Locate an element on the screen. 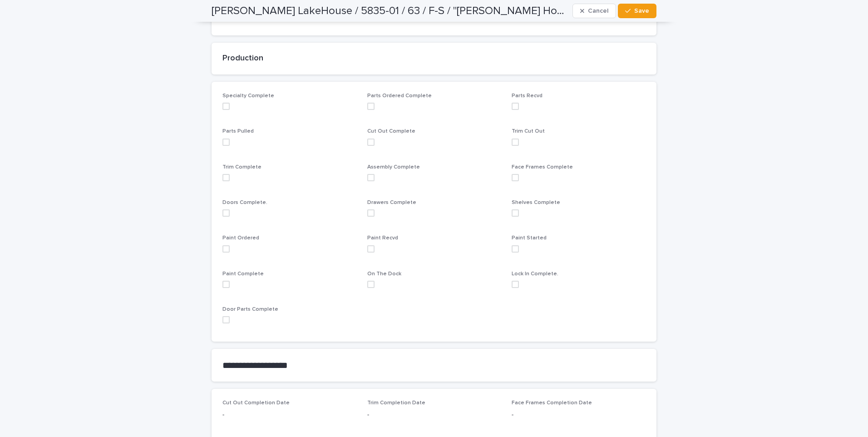  h2: Production is located at coordinates (434, 58).